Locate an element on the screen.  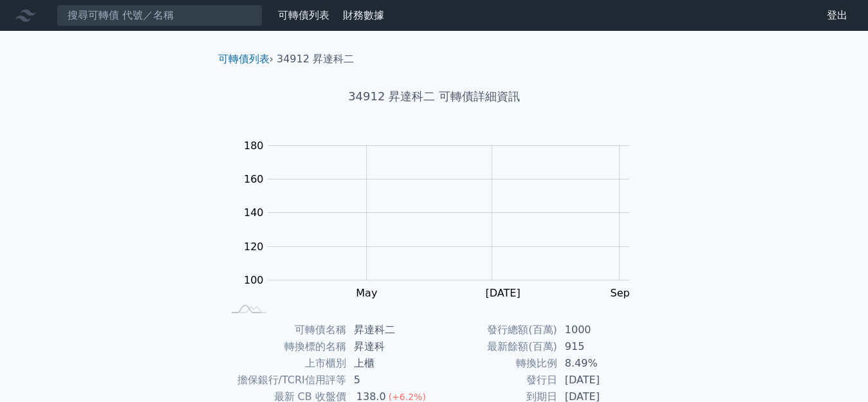
td: 轉換比例 is located at coordinates (496, 363).